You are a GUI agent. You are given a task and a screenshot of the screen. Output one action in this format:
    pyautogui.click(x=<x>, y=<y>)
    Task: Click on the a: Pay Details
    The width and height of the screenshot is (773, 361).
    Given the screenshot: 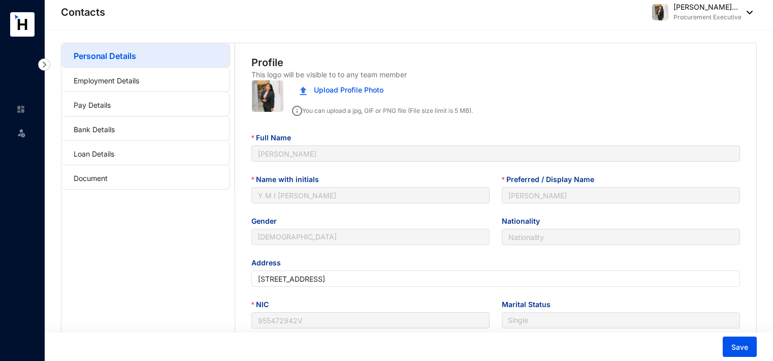 What is the action you would take?
    pyautogui.click(x=92, y=105)
    